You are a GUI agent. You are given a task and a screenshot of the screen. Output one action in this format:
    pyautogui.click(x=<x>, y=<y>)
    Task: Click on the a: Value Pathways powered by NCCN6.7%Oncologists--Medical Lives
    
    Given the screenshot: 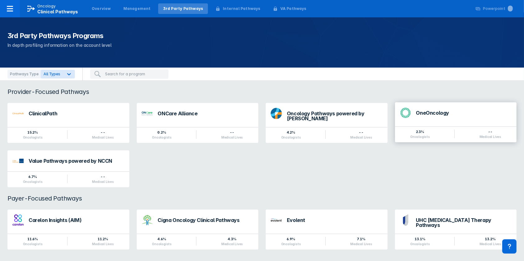 What is the action you would take?
    pyautogui.click(x=68, y=169)
    